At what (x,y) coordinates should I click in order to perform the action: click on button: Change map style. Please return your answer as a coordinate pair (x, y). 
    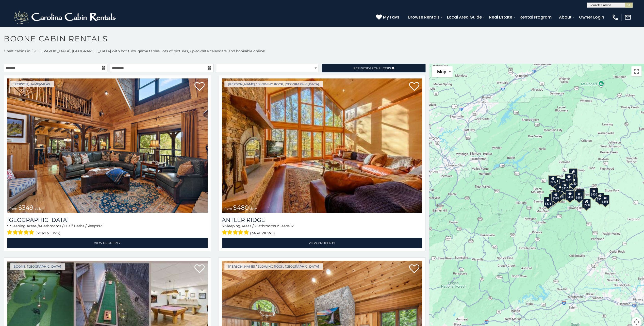
    Looking at the image, I should click on (442, 71).